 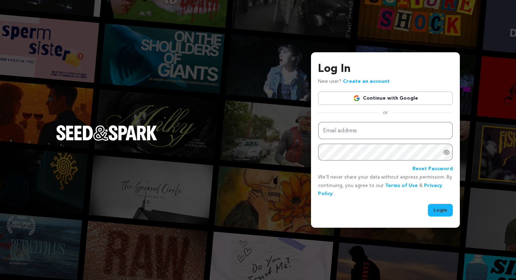 I want to click on a: Reset Password, so click(x=432, y=169).